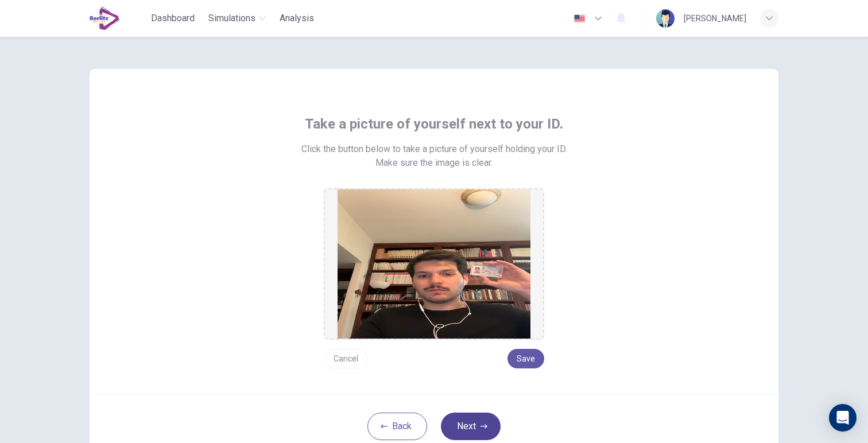 Image resolution: width=868 pixels, height=443 pixels. What do you see at coordinates (297, 18) in the screenshot?
I see `button: Analysis` at bounding box center [297, 18].